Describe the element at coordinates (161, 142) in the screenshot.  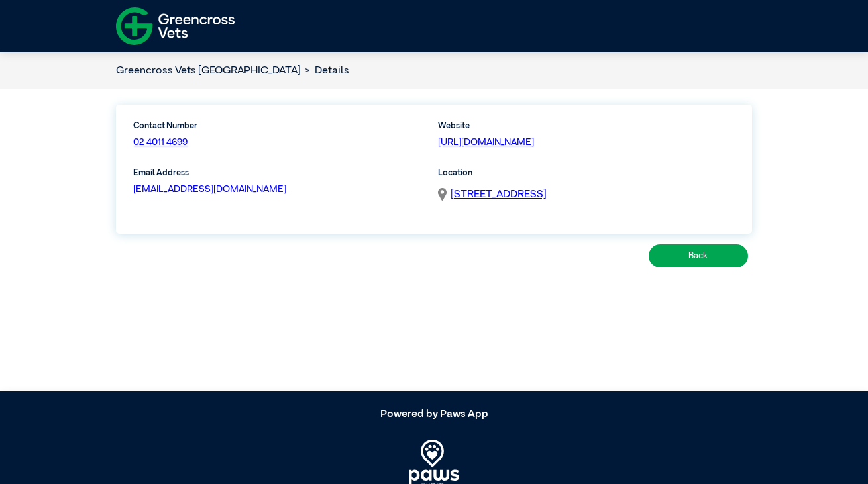
I see `a: 02 4011 4699` at that location.